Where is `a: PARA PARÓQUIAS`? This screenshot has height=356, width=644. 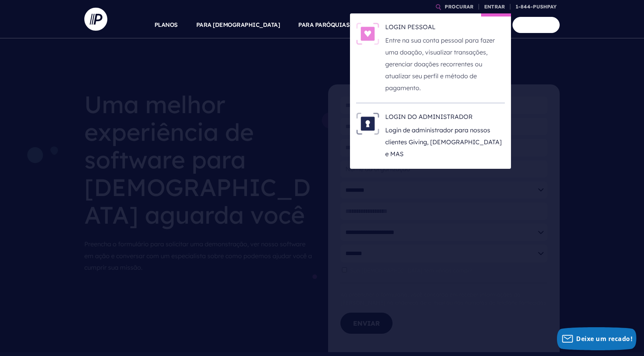
a: PARA PARÓQUIAS is located at coordinates (324, 25).